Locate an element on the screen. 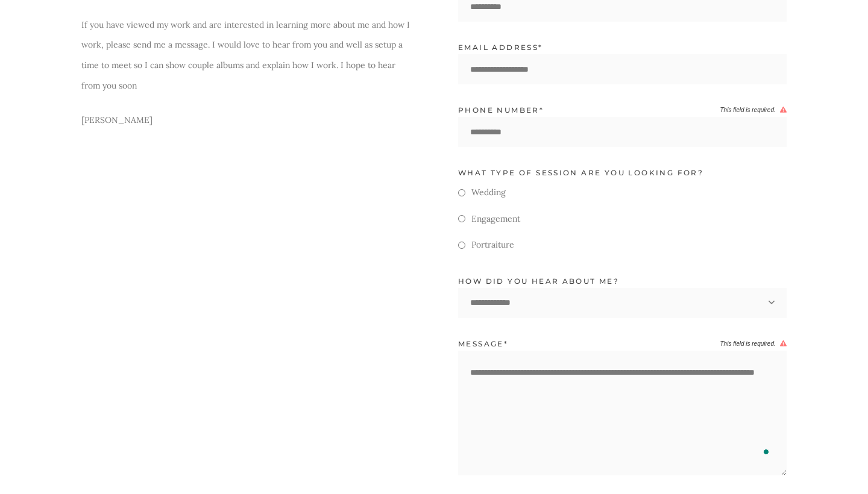  label: Message is located at coordinates (482, 344).